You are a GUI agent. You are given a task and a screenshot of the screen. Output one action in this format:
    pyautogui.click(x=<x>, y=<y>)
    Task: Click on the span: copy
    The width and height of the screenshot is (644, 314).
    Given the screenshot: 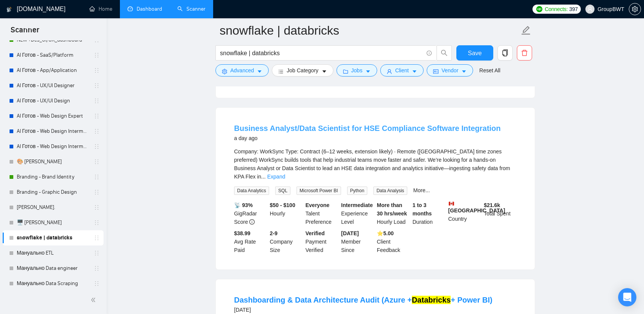 What is the action you would take?
    pyautogui.click(x=505, y=53)
    